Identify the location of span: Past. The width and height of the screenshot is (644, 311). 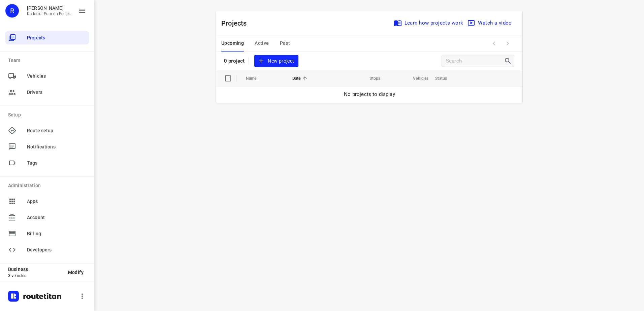
(285, 43).